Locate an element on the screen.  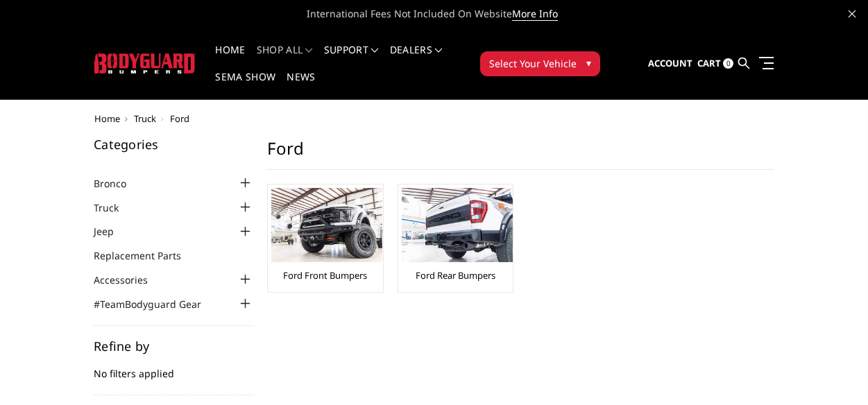
span: Truck is located at coordinates (145, 119).